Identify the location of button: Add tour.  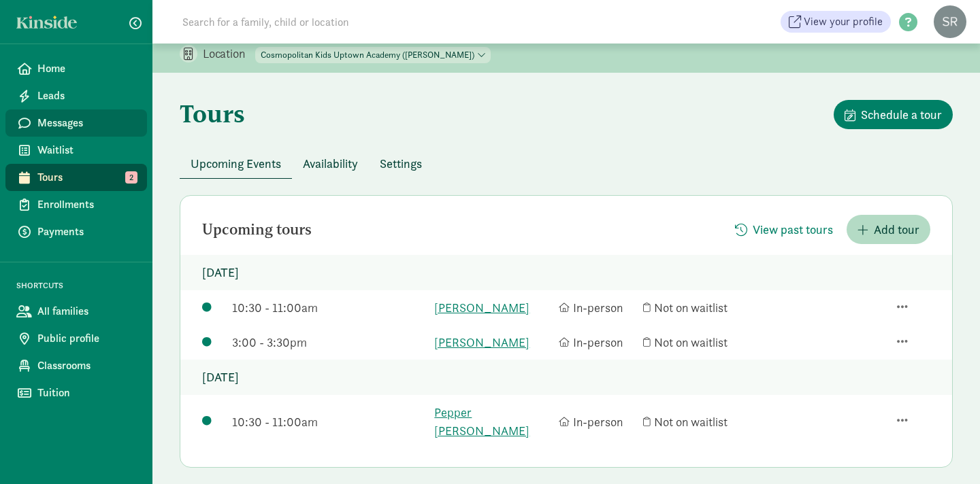
(888, 229).